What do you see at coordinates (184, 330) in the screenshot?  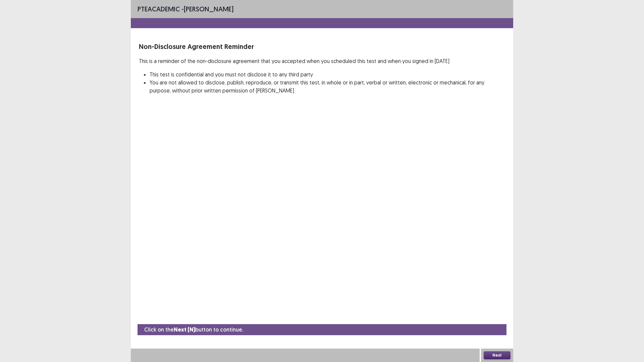 I see `strong: Next (N)` at bounding box center [184, 330].